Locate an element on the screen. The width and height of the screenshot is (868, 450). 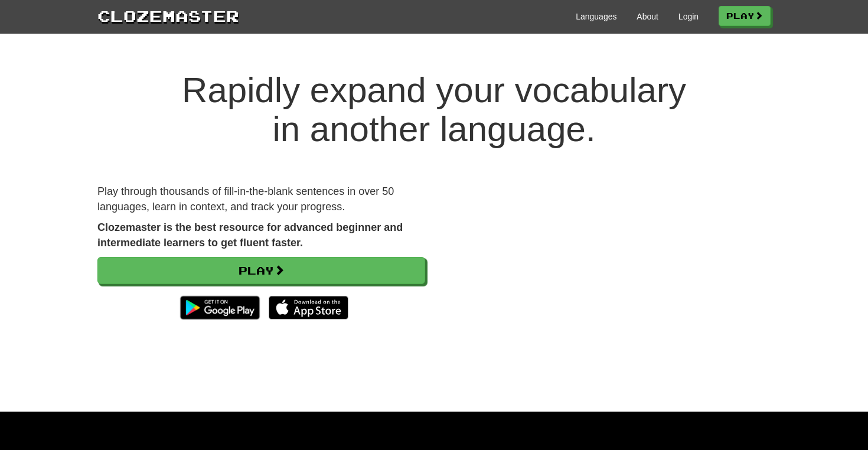
a: Clozemaster is located at coordinates (168, 16).